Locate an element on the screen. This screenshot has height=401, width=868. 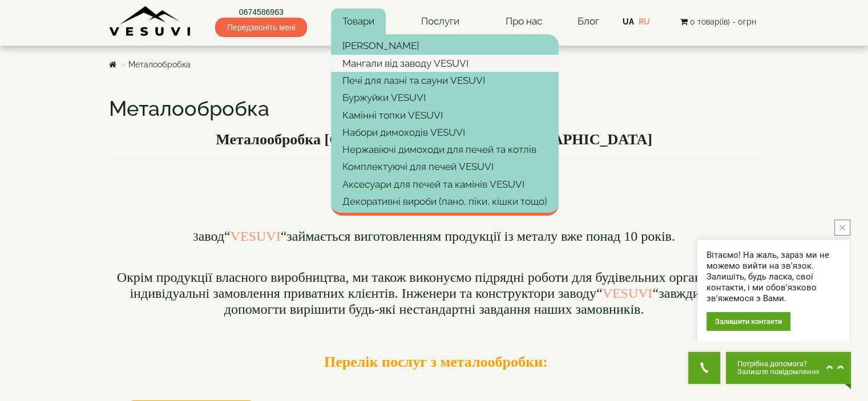
b: Перелік послуг з металообробки: is located at coordinates (436, 362).